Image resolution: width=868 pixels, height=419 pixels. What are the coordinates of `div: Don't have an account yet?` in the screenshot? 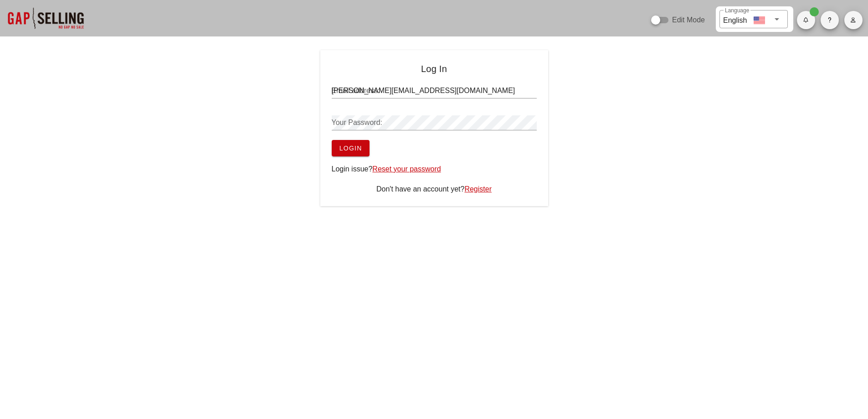 It's located at (434, 189).